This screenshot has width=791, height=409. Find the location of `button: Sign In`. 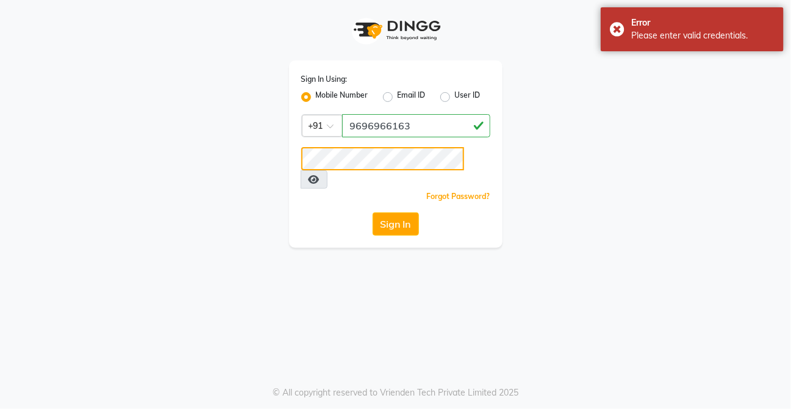

button: Sign In is located at coordinates (396, 224).